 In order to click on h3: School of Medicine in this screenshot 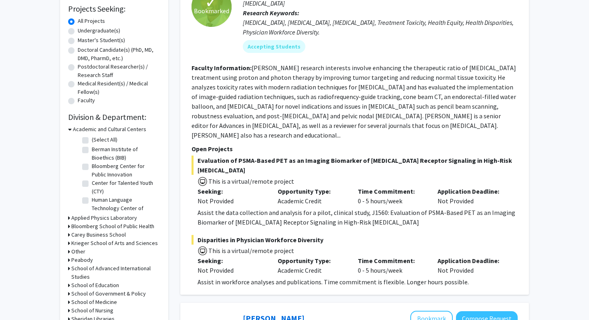, I will do `click(94, 302)`.